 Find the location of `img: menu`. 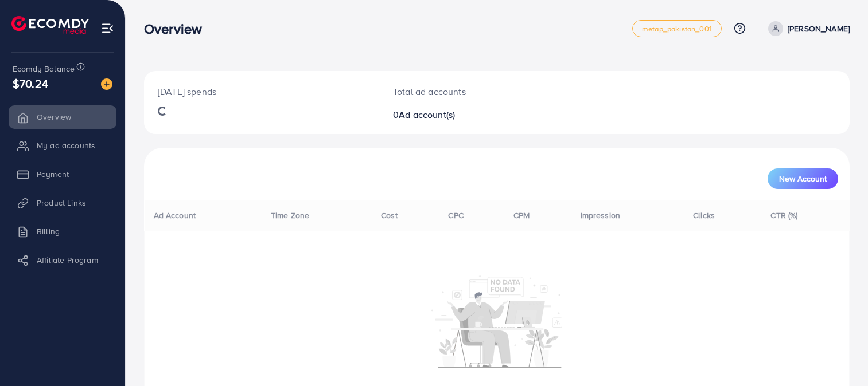

img: menu is located at coordinates (107, 28).